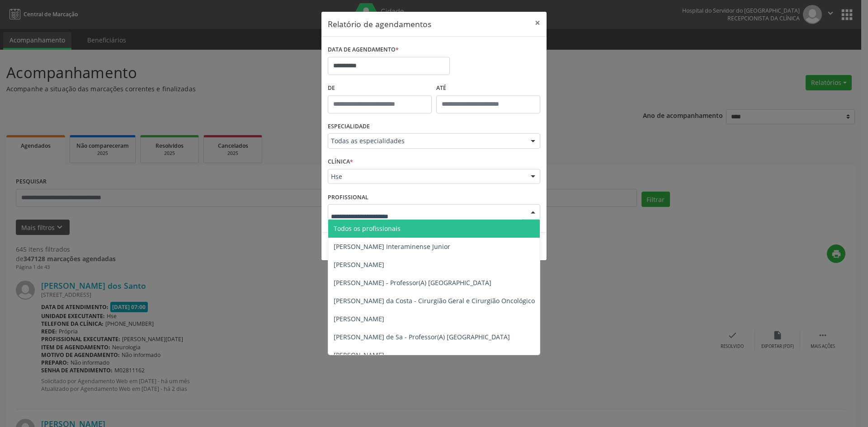 The image size is (868, 427). I want to click on button: Close, so click(537, 23).